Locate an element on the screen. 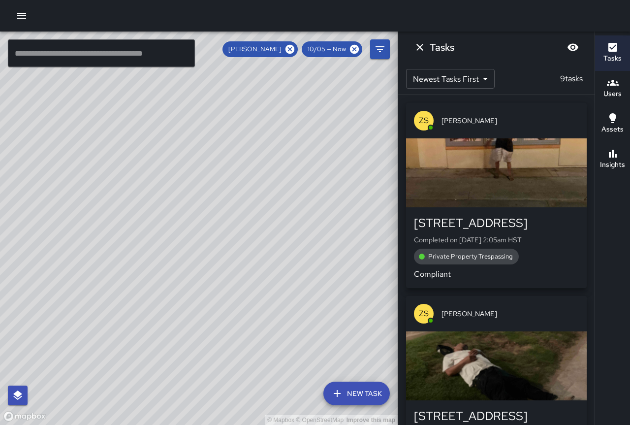 This screenshot has width=630, height=425. button: New Task is located at coordinates (357, 394).